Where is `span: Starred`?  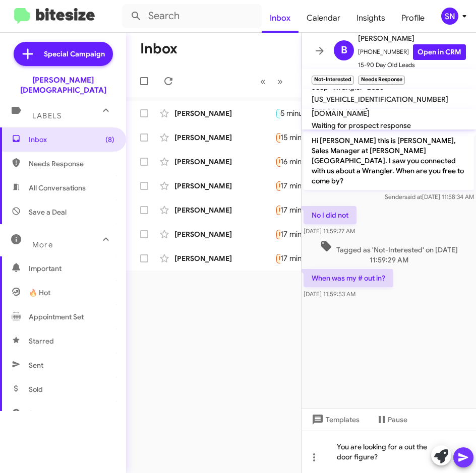 span: Starred is located at coordinates (41, 341).